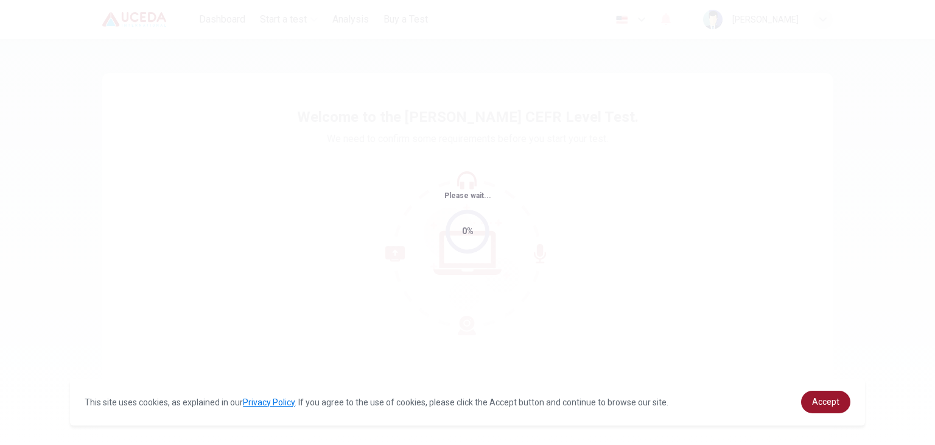  Describe the element at coordinates (468, 231) in the screenshot. I see `div: 0%` at that location.